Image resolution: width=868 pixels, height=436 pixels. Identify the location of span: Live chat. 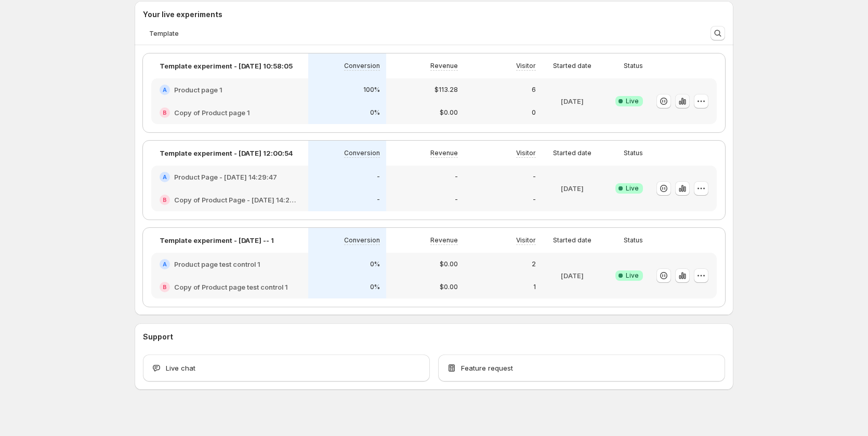
(180, 368).